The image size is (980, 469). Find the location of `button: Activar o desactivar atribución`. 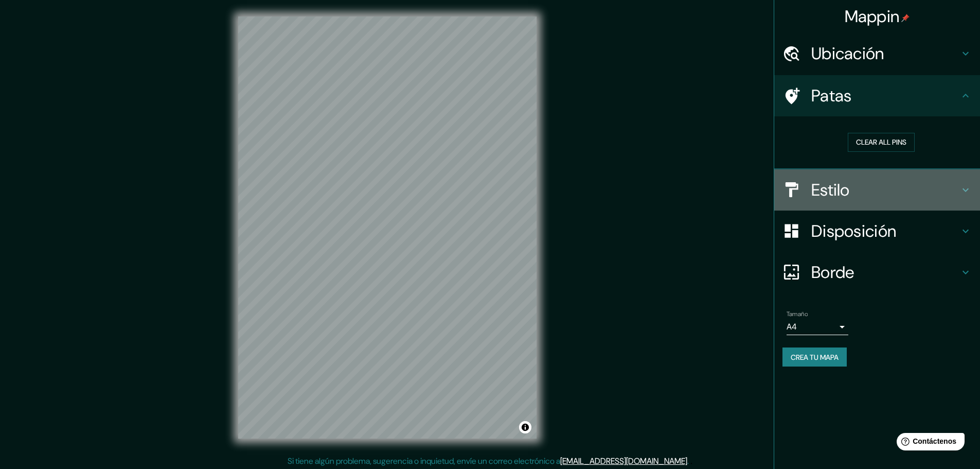

button: Activar o desactivar atribución is located at coordinates (525, 427).